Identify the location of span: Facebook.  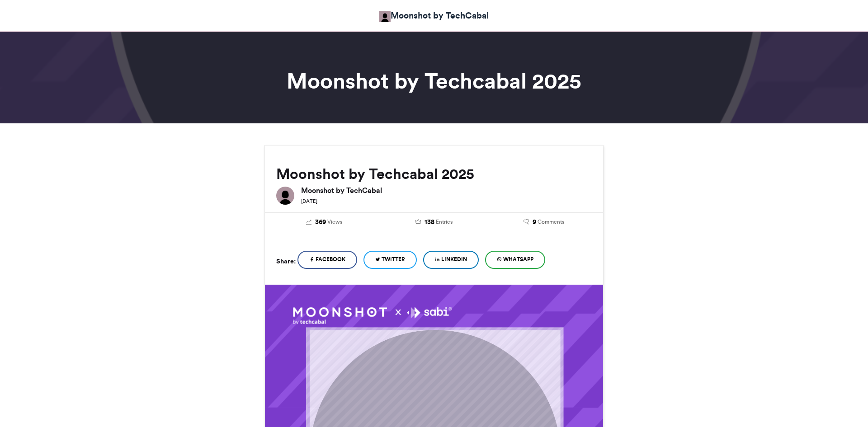
(330, 259).